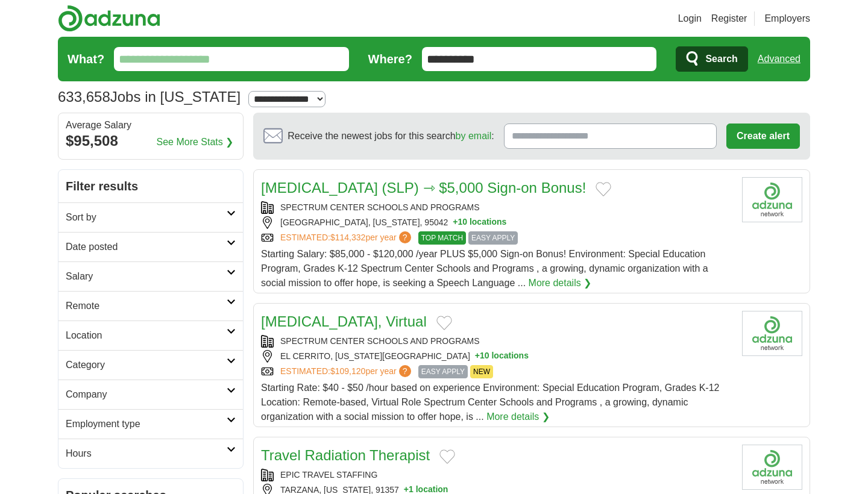 This screenshot has width=868, height=494. Describe the element at coordinates (146, 365) in the screenshot. I see `h2: Category` at that location.